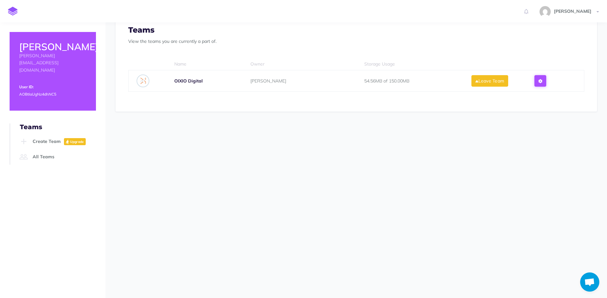  I want to click on img: IL3la7QKBzqcdZh5LEkMi4Q3NvFMZQaQSjC1ZYfa.png, so click(143, 81).